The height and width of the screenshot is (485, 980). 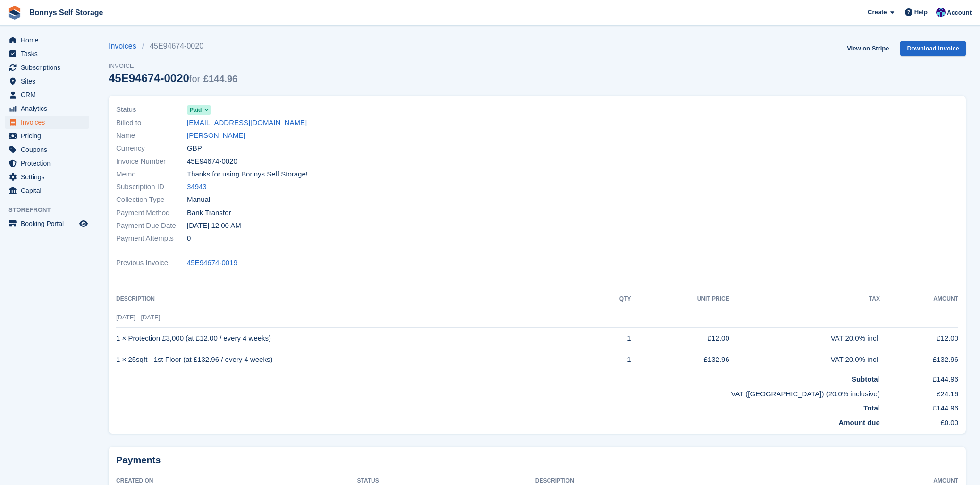 What do you see at coordinates (804, 299) in the screenshot?
I see `th: Tax` at bounding box center [804, 299].